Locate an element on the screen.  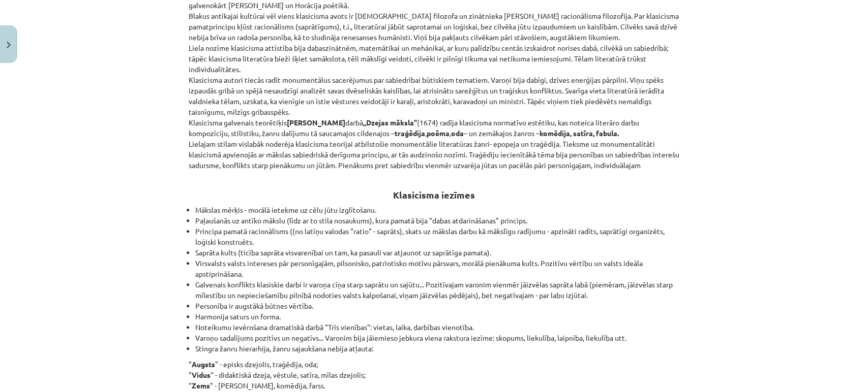
strong: poēma is located at coordinates (438, 134).